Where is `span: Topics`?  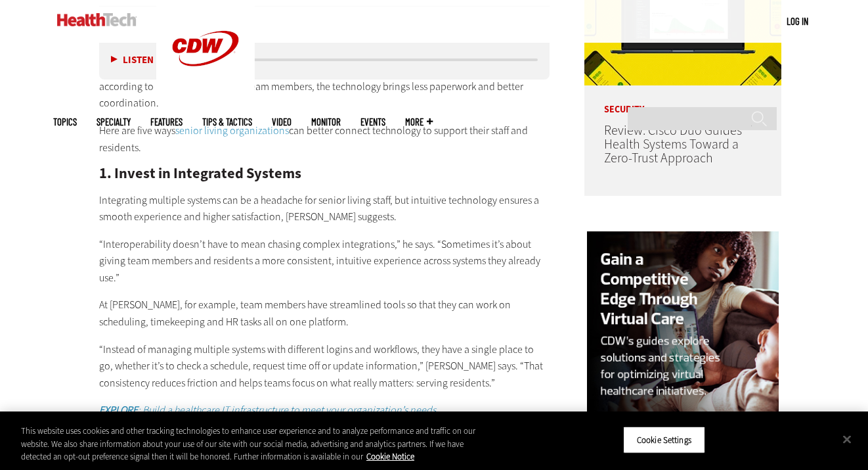 span: Topics is located at coordinates (65, 122).